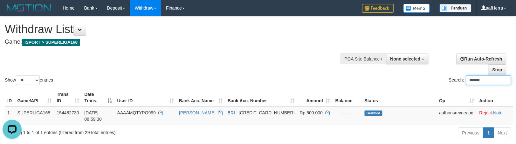 Image resolution: width=516 pixels, height=144 pixels. Describe the element at coordinates (29, 8) in the screenshot. I see `img: MOTION_logo.png` at that location.